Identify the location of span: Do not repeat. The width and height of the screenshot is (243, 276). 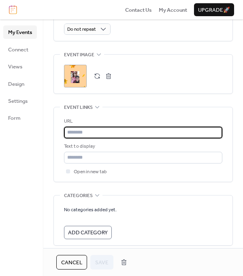
(81, 29).